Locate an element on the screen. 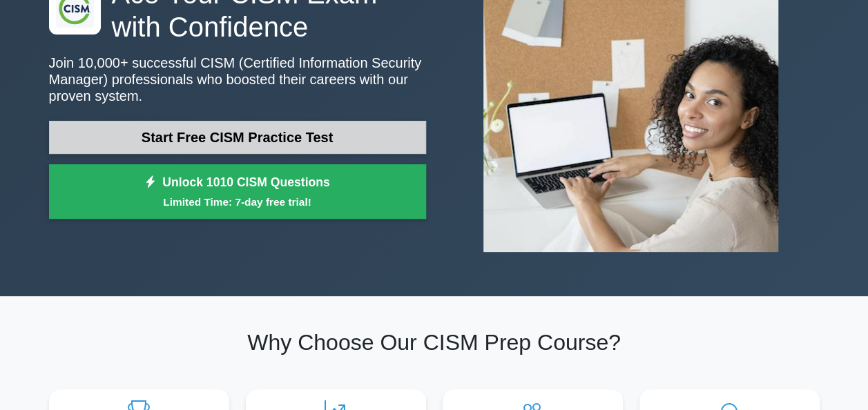 The image size is (868, 410). a: Unlock 1010 CISM QuestionsLimited Time: 7-day free trial! is located at coordinates (238, 192).